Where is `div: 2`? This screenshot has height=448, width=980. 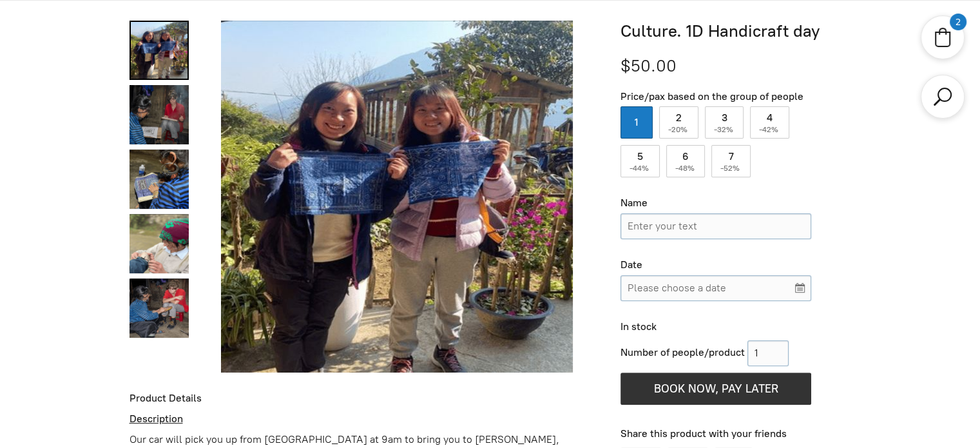
div: 2 is located at coordinates (959, 22).